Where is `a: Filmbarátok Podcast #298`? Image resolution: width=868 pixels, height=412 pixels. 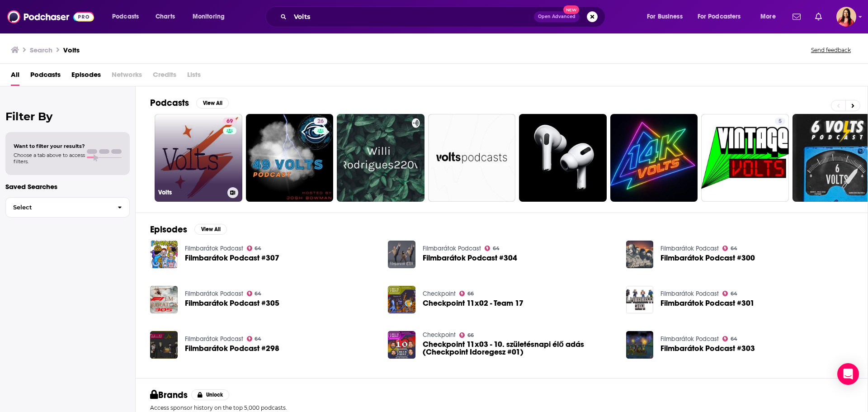
a: Filmbarátok Podcast #298 is located at coordinates (232, 348).